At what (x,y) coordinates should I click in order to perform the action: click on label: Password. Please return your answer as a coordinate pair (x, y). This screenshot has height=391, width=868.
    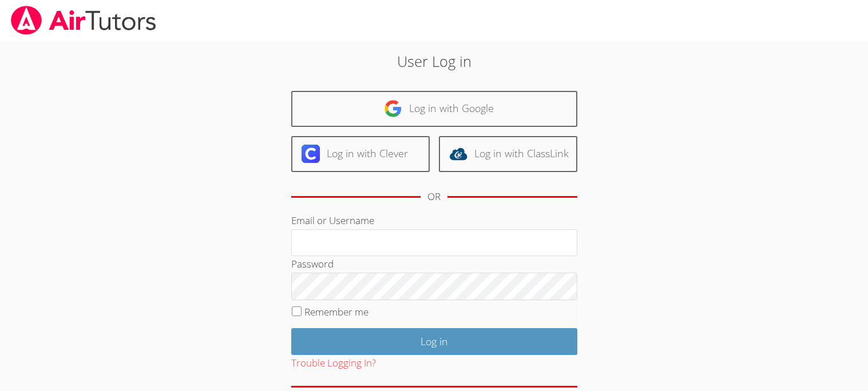
    Looking at the image, I should click on (312, 263).